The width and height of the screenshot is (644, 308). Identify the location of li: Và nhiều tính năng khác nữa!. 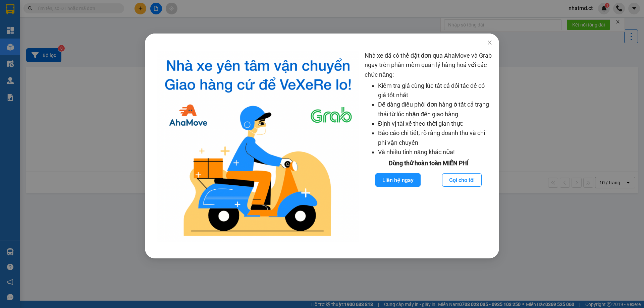
(435, 152).